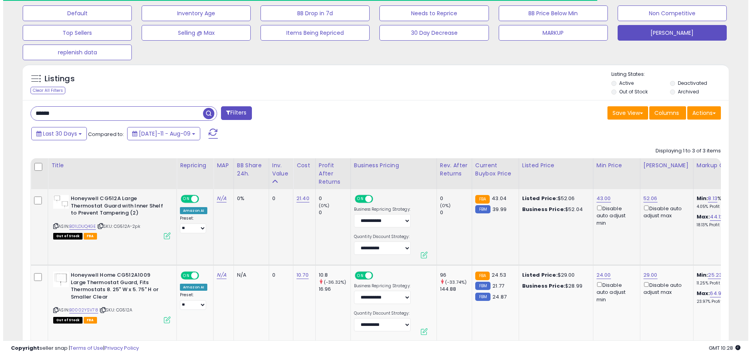 This screenshot has height=356, width=751. What do you see at coordinates (45, 90) in the screenshot?
I see `div: Clear All Filters` at bounding box center [45, 90].